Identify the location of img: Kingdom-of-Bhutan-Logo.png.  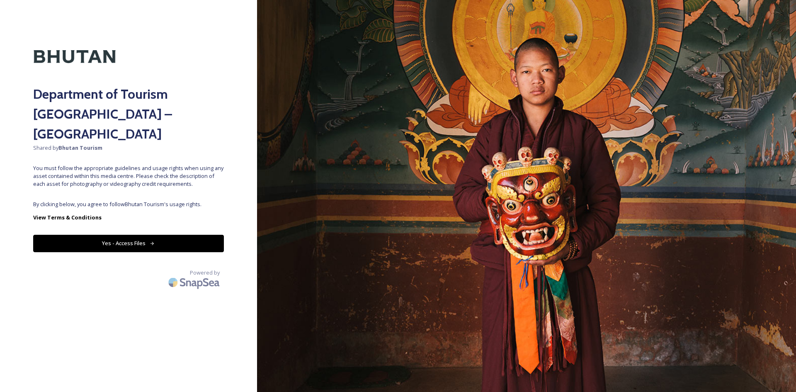
(75, 56).